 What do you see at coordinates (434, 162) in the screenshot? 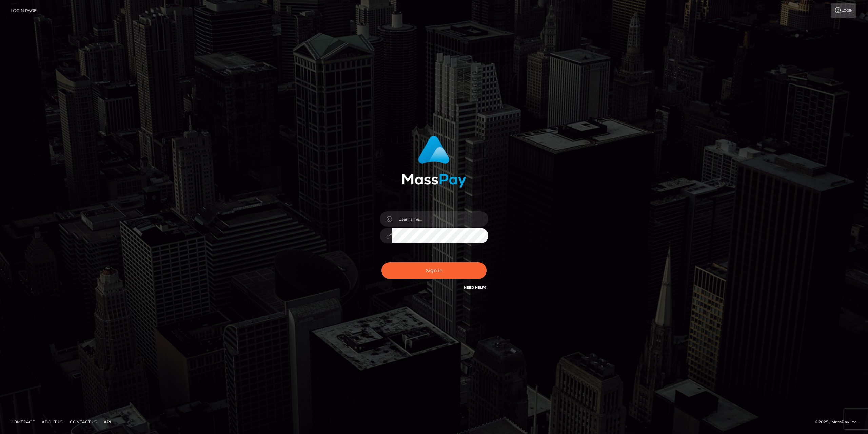
I see `img: MassPay Login` at bounding box center [434, 162].